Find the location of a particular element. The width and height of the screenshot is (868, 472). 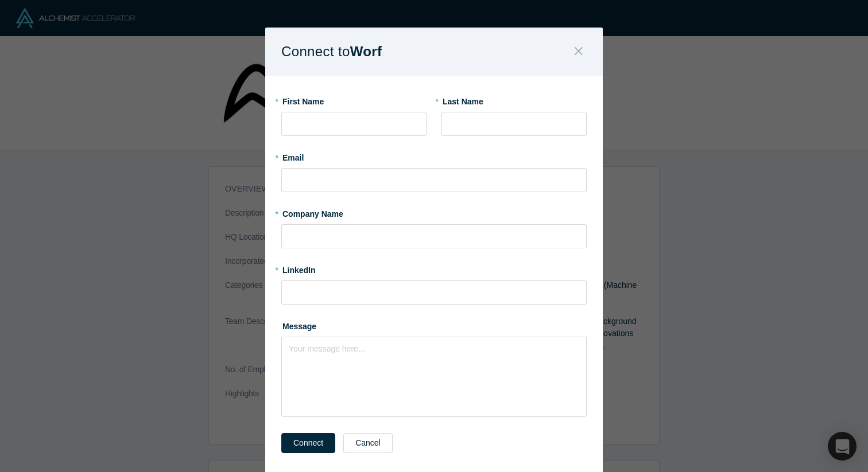

label: Email is located at coordinates (434, 156).